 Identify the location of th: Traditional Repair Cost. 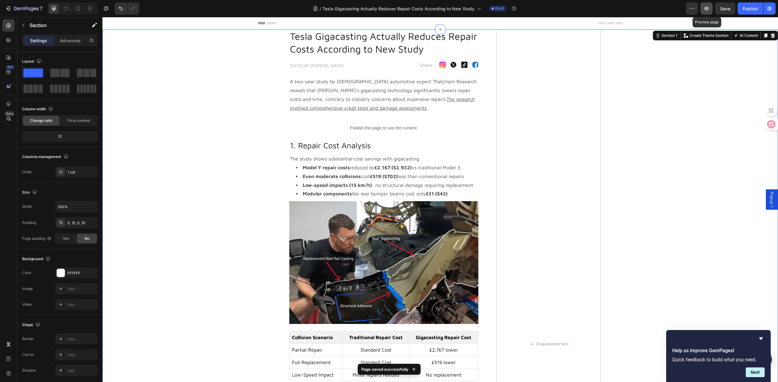
(273, 320).